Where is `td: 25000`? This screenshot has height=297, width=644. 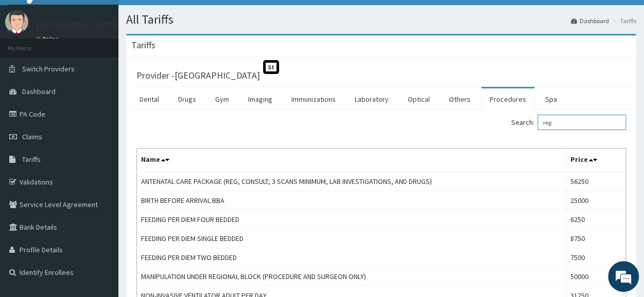 td: 25000 is located at coordinates (596, 201).